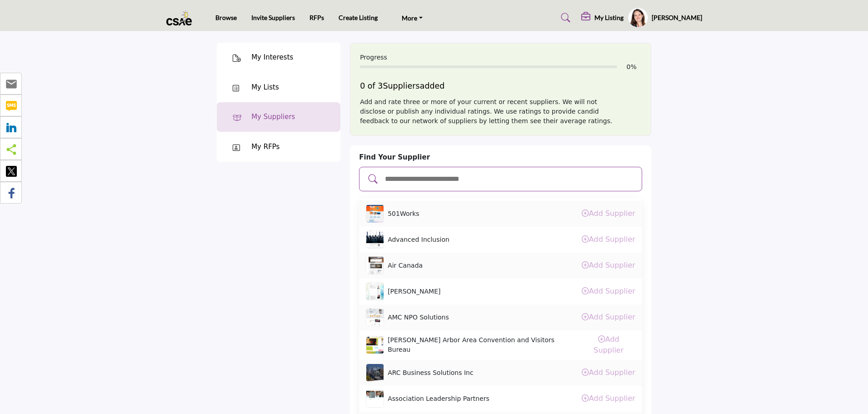  Describe the element at coordinates (609, 18) in the screenshot. I see `h5: My Listing` at that location.